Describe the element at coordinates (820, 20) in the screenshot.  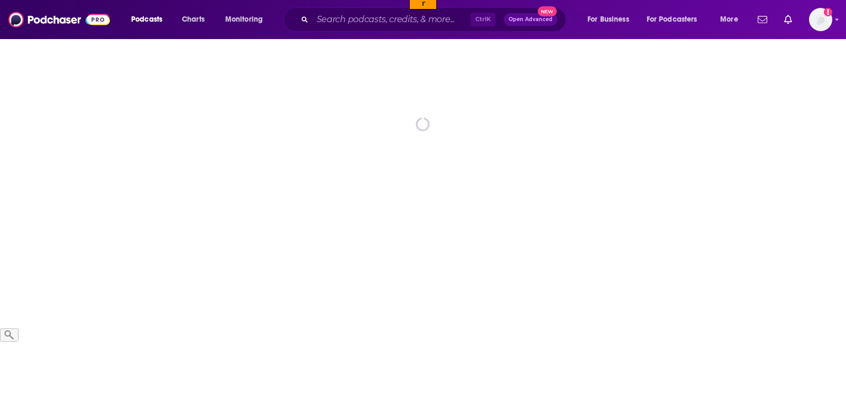
I see `button: Show profile menu` at that location.